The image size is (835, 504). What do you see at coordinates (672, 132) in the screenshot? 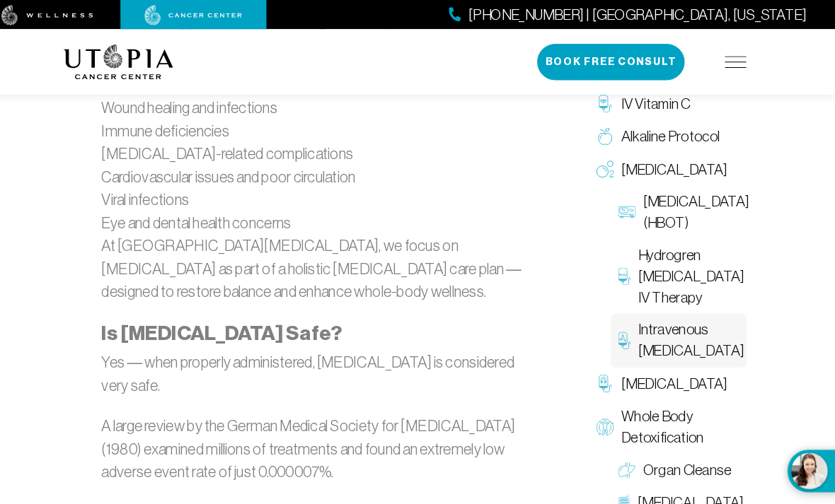
I see `a: Alkaline Protocol` at bounding box center [672, 132].